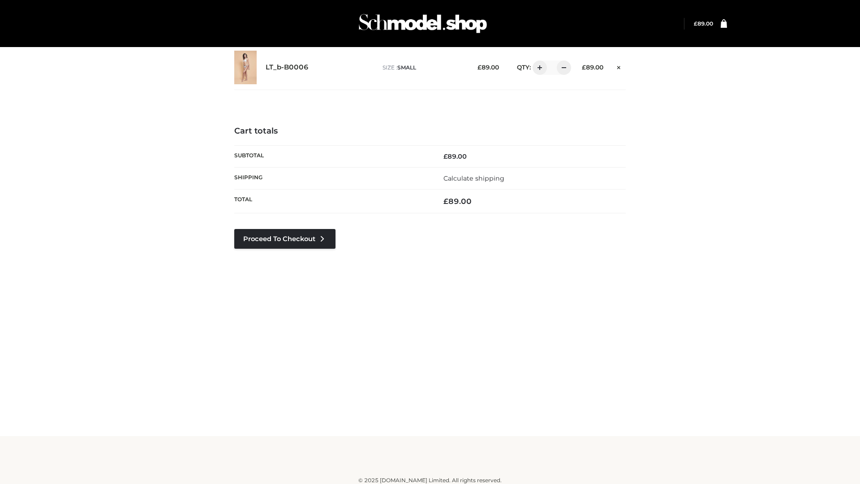 Image resolution: width=860 pixels, height=484 pixels. Describe the element at coordinates (332, 178) in the screenshot. I see `th: Shipping` at that location.